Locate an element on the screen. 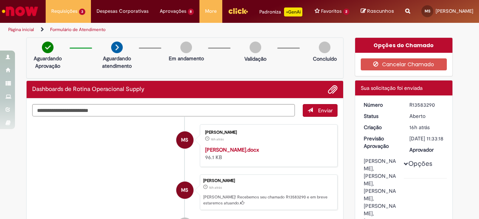 The height and width of the screenshot is (219, 479). button: Cancelar Chamado is located at coordinates (404, 64).